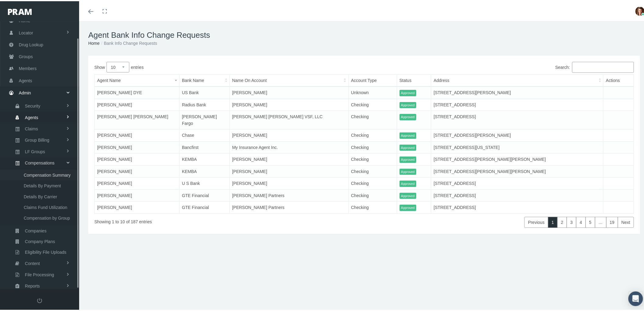  Describe the element at coordinates (137, 80) in the screenshot. I see `th: Agent Name: activate to sort column ascending` at that location.